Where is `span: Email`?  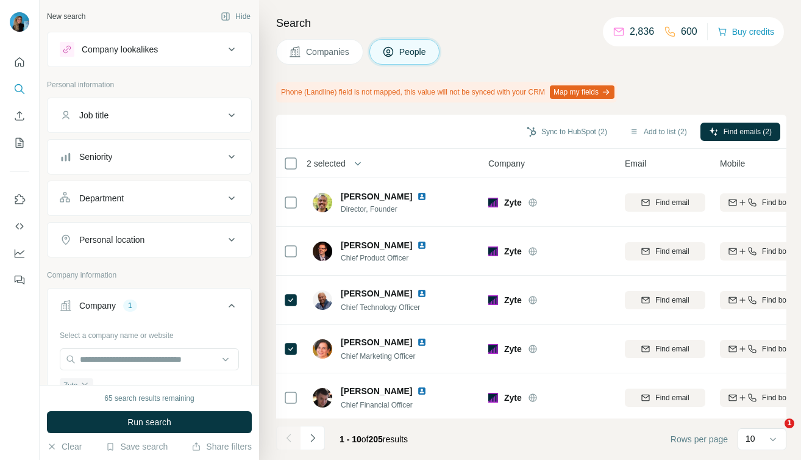 span: Email is located at coordinates (635, 163).